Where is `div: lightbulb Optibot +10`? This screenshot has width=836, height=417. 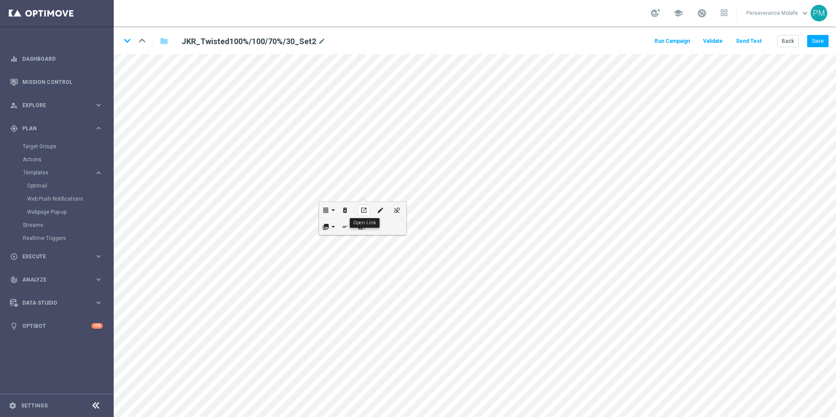
div: lightbulb Optibot +10 is located at coordinates (56, 326).